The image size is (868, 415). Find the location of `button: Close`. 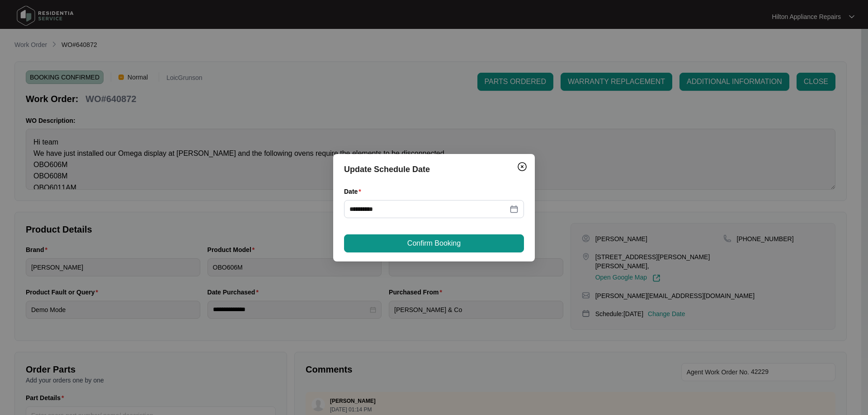

button: Close is located at coordinates (522, 166).